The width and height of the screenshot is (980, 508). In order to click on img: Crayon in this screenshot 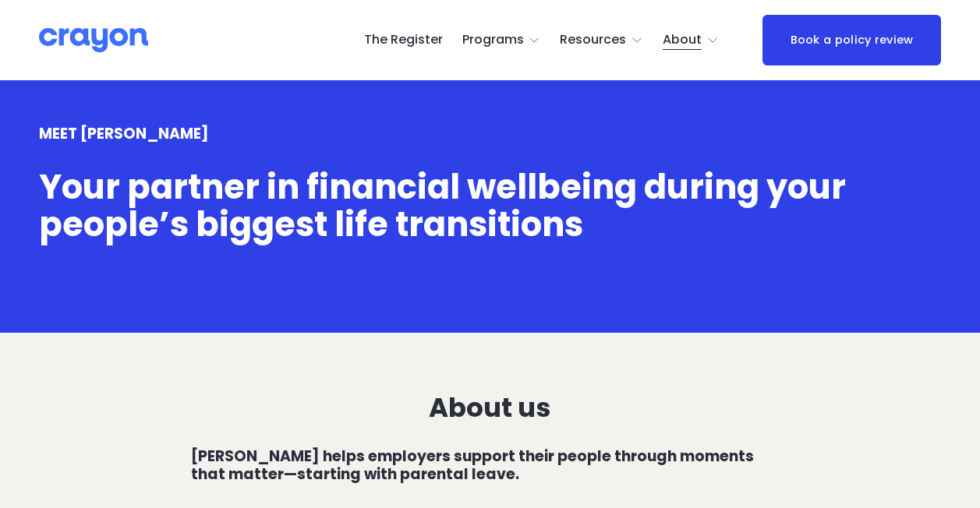, I will do `click(94, 40)`.